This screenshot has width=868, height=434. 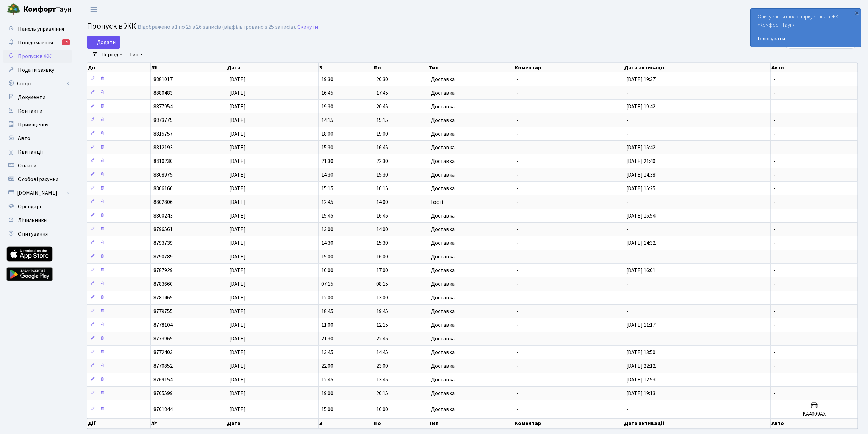 I want to click on a: Пропуск в ЖК, so click(x=37, y=56).